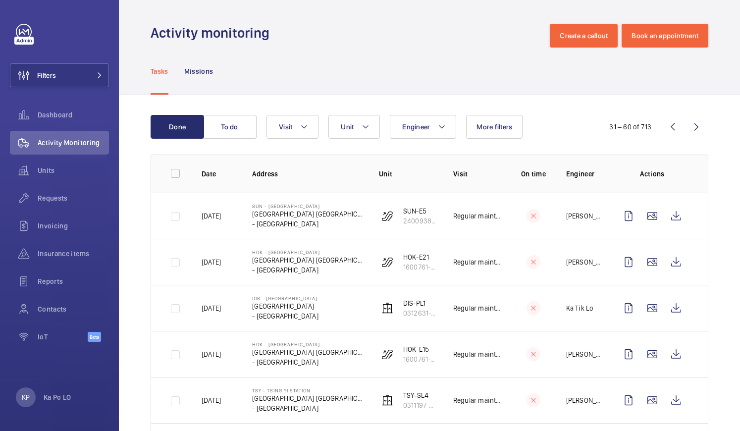 This screenshot has height=431, width=740. I want to click on p: HOK-E21, so click(420, 257).